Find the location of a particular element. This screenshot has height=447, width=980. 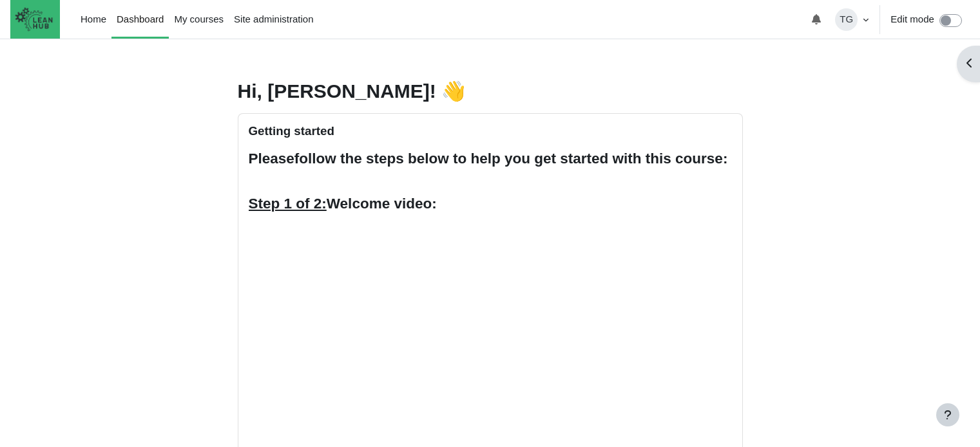

button: Show footer is located at coordinates (947, 415).